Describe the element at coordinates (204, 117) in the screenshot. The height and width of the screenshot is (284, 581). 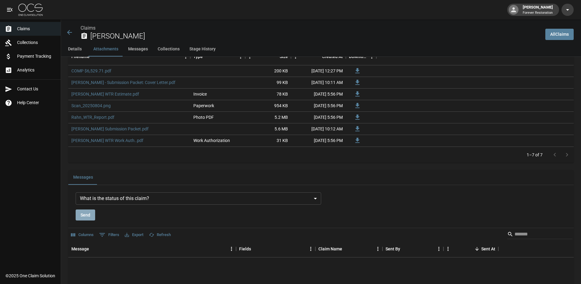
I see `div: Photo PDF` at that location.